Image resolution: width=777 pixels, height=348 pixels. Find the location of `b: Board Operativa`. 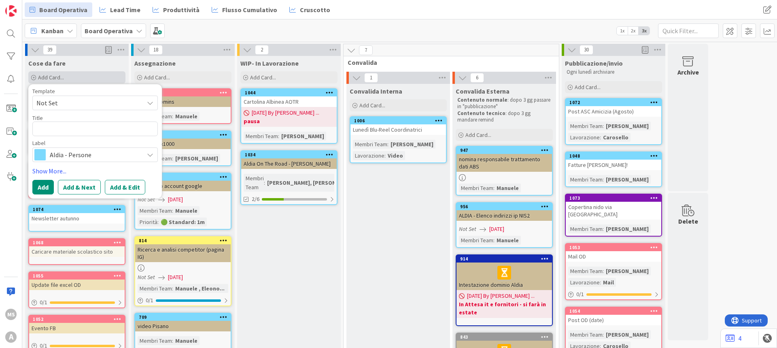

b: Board Operativa is located at coordinates (108, 31).